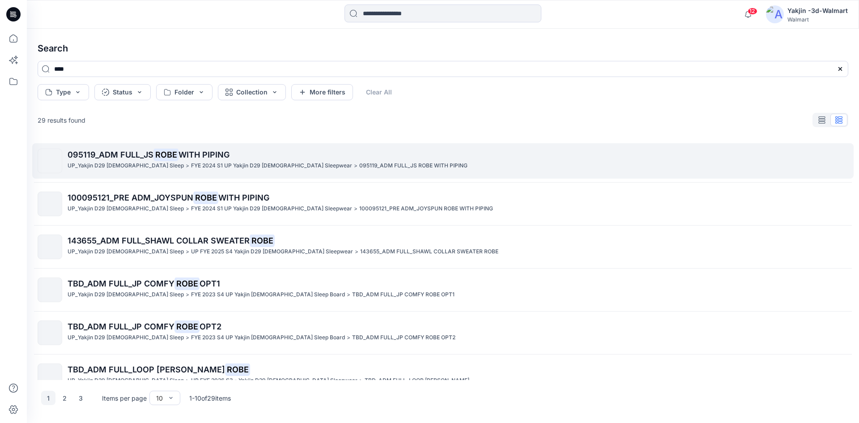 The height and width of the screenshot is (423, 859). I want to click on span: 12, so click(753, 11).